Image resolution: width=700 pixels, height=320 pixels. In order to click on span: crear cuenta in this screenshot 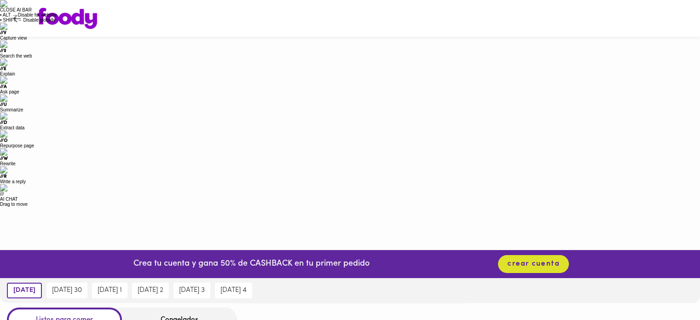, I will do `click(533, 264)`.